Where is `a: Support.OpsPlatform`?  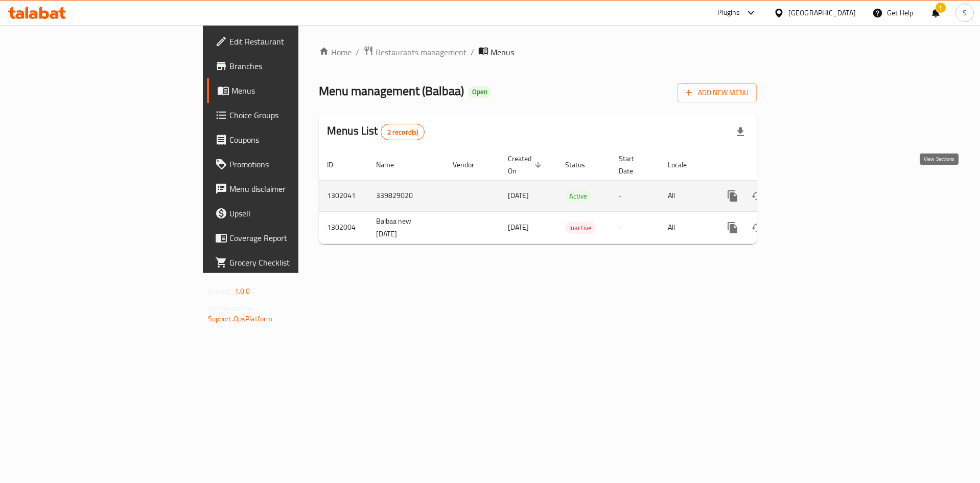
a: Support.OpsPlatform is located at coordinates (240, 319).